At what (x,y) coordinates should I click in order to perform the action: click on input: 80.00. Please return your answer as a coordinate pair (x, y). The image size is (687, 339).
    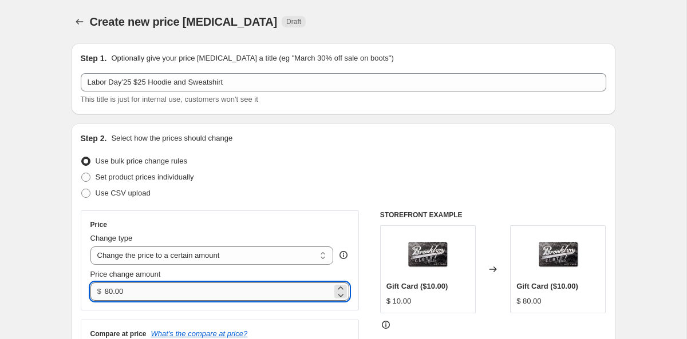
    Looking at the image, I should click on (218, 292).